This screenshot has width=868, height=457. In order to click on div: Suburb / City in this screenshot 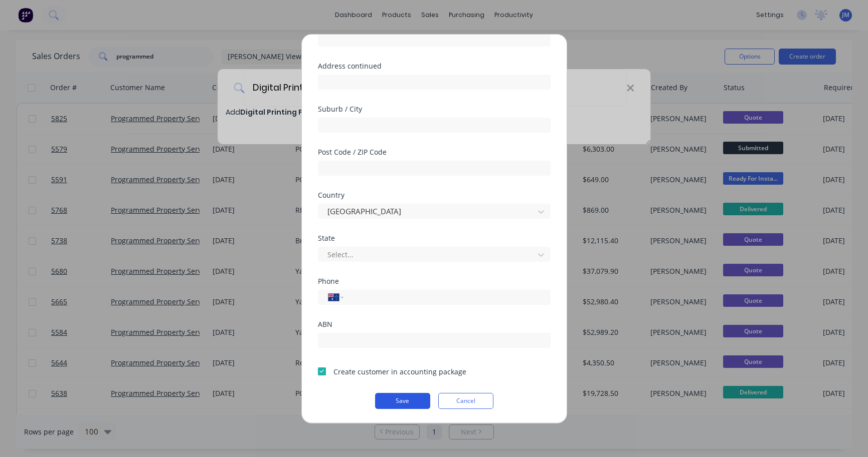, I will do `click(434, 109)`.